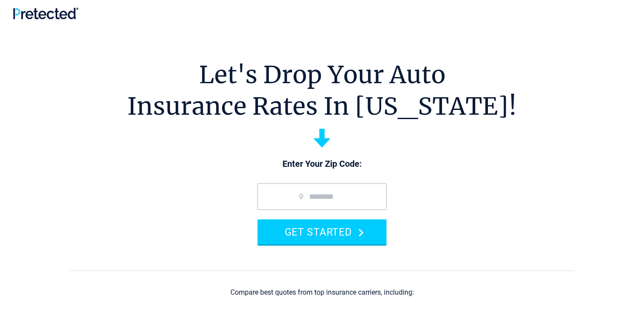 The image size is (644, 310). I want to click on input: zip code, so click(322, 196).